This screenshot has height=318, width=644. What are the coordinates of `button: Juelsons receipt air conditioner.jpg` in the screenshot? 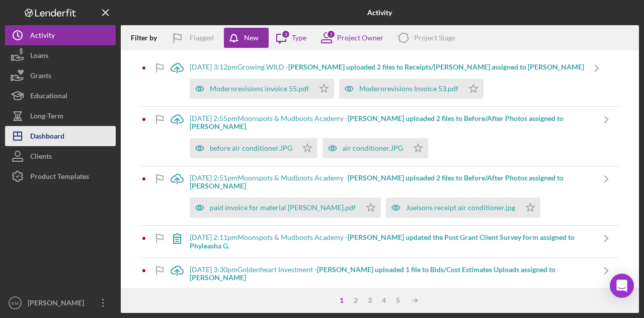 It's located at (463, 207).